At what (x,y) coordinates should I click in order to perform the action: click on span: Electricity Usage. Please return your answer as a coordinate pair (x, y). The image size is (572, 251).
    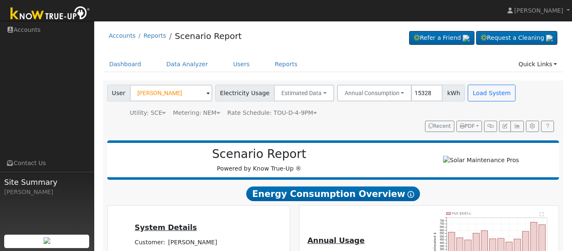
    Looking at the image, I should click on (244, 93).